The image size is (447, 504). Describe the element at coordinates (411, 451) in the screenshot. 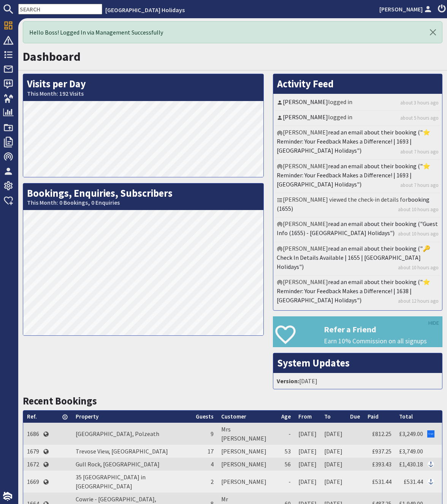

I see `a: £3,749.00` at that location.